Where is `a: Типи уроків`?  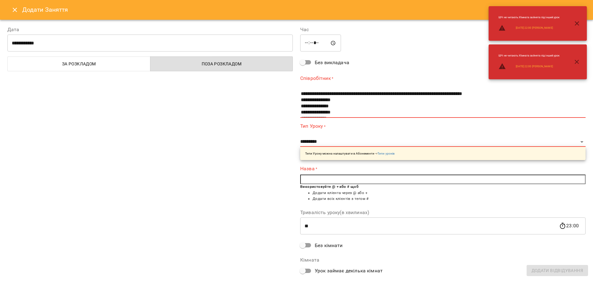
a: Типи уроків is located at coordinates (386, 154).